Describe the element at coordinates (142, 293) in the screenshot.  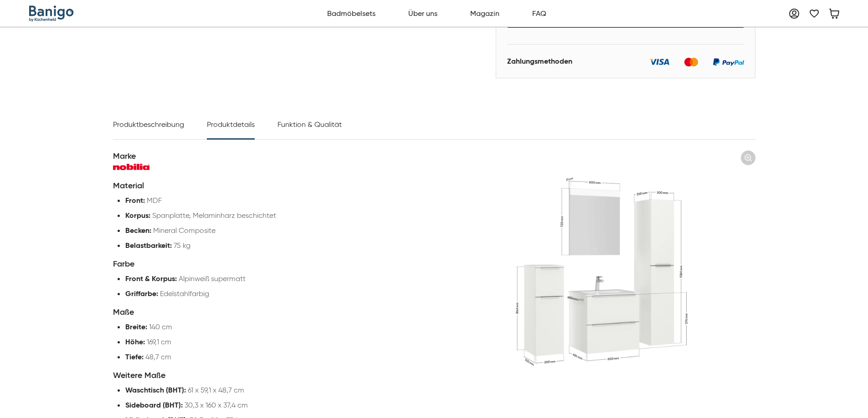
I see `span: Griffarbe:` at that location.